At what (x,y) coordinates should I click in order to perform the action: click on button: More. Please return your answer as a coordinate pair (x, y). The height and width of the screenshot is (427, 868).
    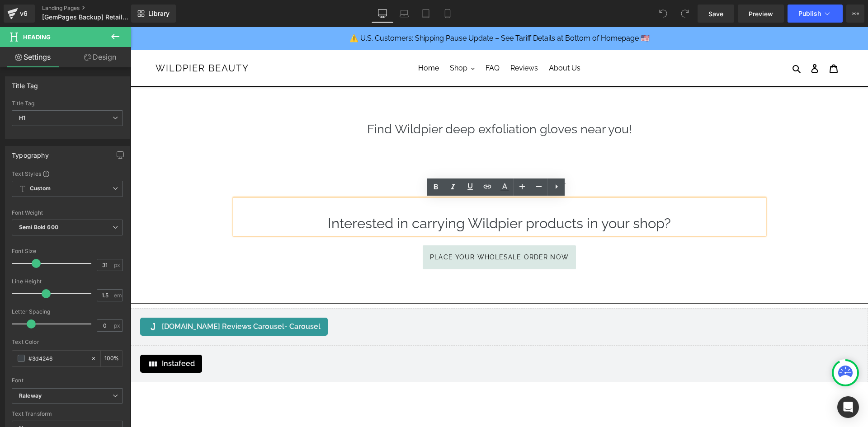
    Looking at the image, I should click on (855, 13).